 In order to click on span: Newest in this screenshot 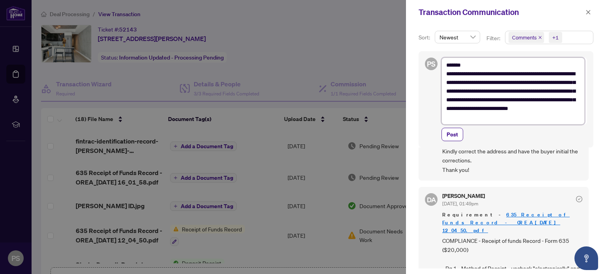, I will do `click(457, 37)`.